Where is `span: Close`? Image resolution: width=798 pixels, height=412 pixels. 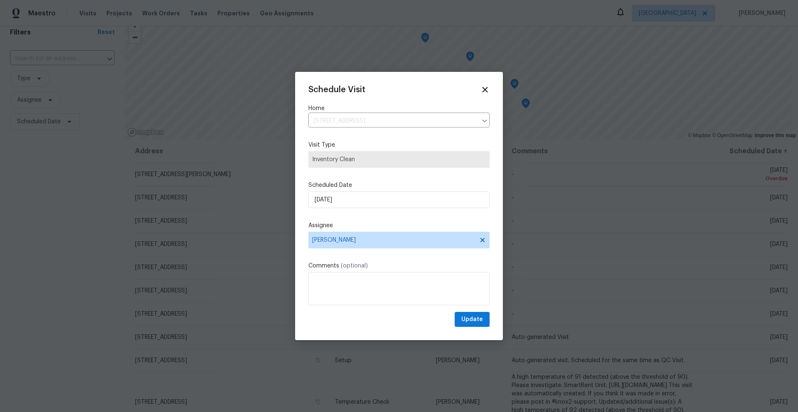 span: Close is located at coordinates (485, 90).